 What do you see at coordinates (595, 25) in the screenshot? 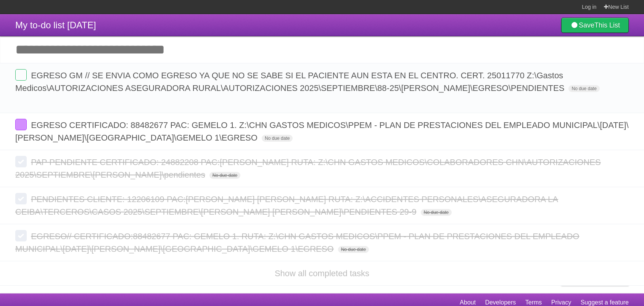
I see `a: SaveThis List` at bounding box center [595, 25].